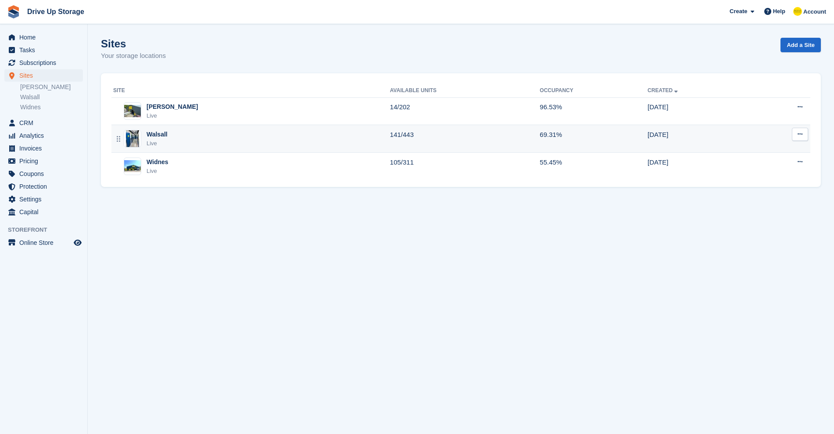 The image size is (834, 434). What do you see at coordinates (46, 148) in the screenshot?
I see `span: Invoices` at bounding box center [46, 148].